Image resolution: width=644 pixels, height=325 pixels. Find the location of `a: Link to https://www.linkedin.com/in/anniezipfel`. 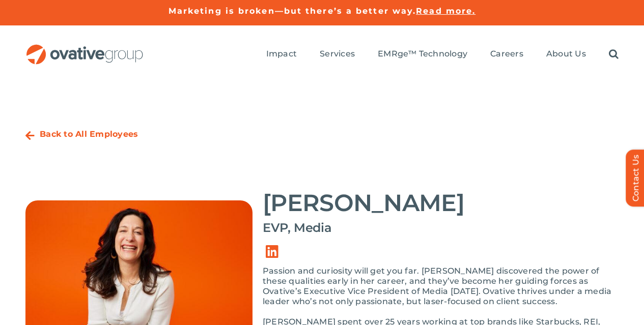

a: Link to https://www.linkedin.com/in/anniezipfel is located at coordinates (272, 252).